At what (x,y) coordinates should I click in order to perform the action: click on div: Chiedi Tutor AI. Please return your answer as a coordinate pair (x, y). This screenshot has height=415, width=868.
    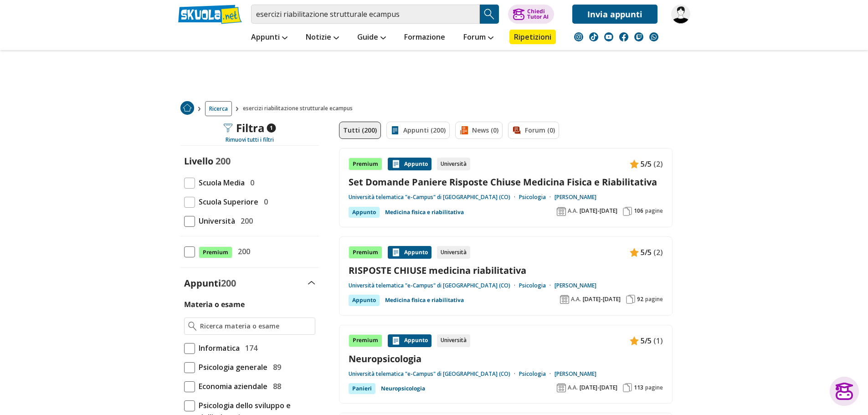
    Looking at the image, I should click on (538, 14).